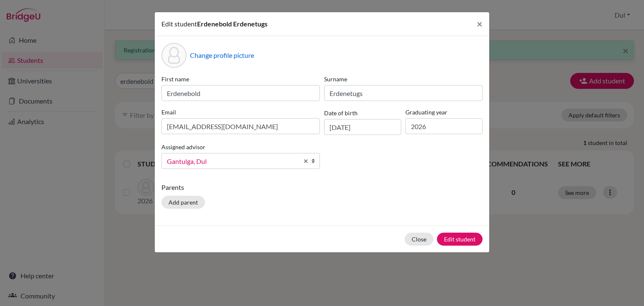  What do you see at coordinates (241, 112) in the screenshot?
I see `label: Email` at bounding box center [241, 112].